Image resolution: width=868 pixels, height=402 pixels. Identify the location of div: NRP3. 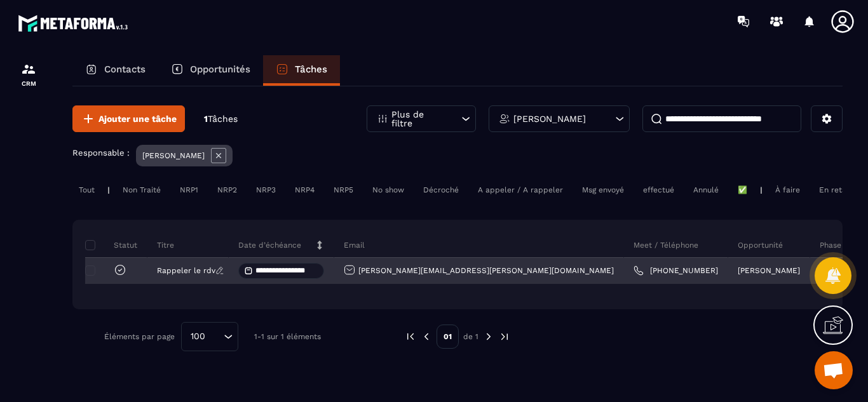
(266, 190).